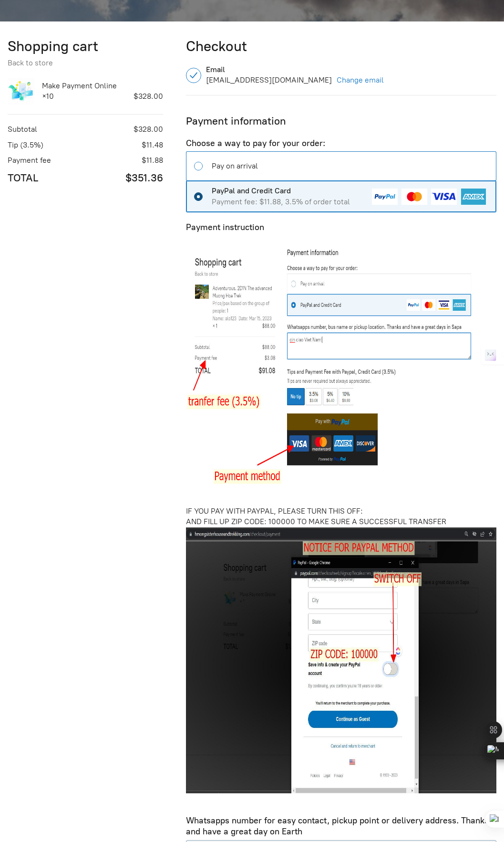 This screenshot has width=504, height=842. What do you see at coordinates (148, 129) in the screenshot?
I see `span: $328.00` at bounding box center [148, 129].